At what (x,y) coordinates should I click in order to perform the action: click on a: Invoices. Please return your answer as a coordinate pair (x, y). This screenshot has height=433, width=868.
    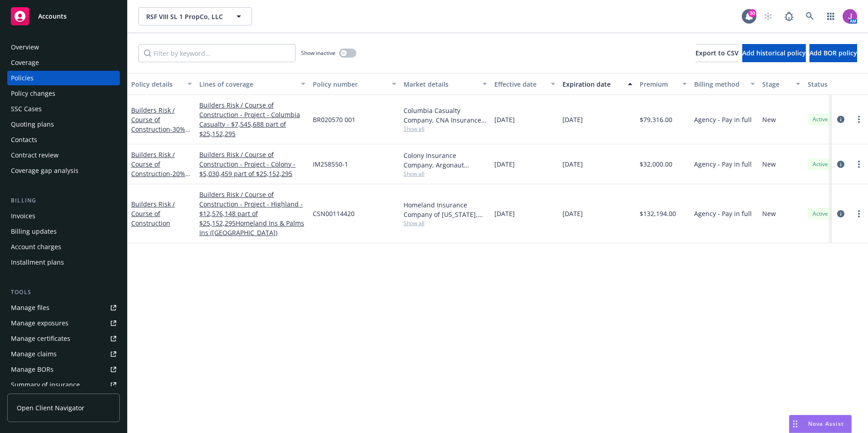
    Looking at the image, I should click on (64, 216).